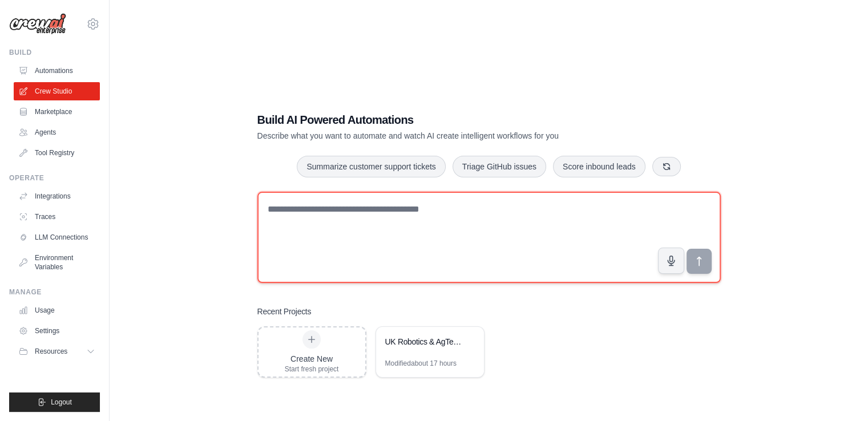  What do you see at coordinates (61, 402) in the screenshot?
I see `span: Logout` at bounding box center [61, 402].